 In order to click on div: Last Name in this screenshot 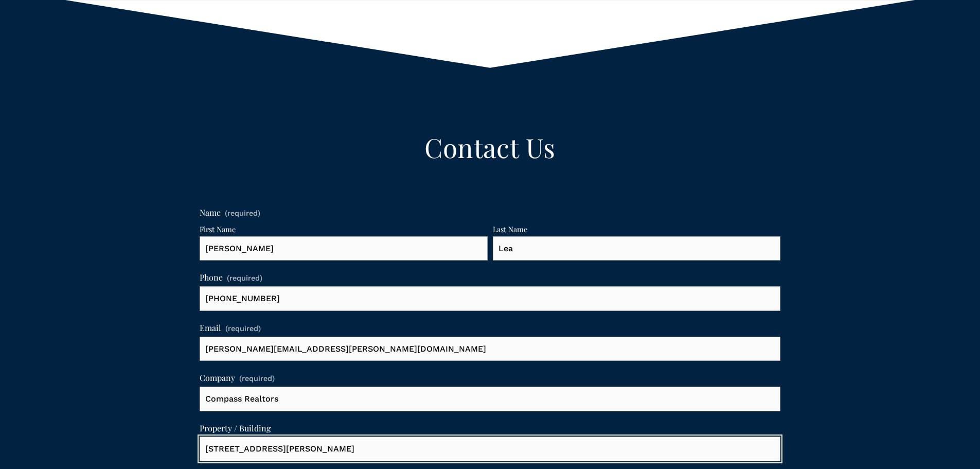, I will do `click(637, 229)`.